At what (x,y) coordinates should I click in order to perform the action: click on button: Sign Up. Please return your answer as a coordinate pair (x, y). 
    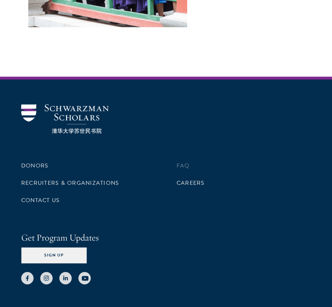
    Looking at the image, I should click on (54, 255).